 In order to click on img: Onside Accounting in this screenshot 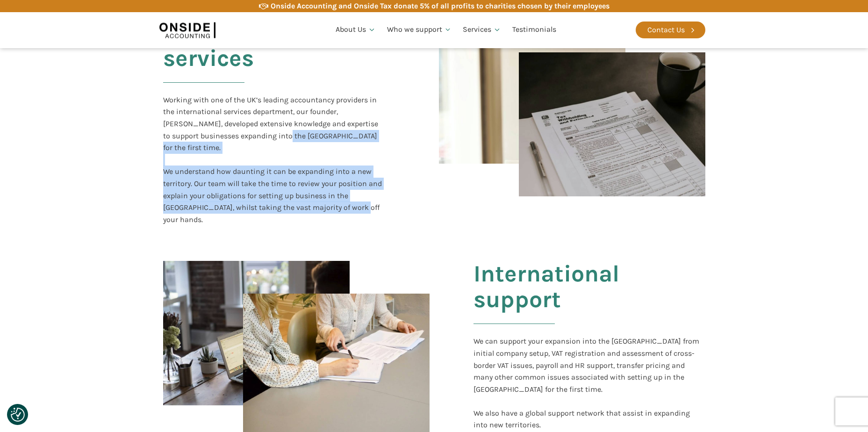, I will do `click(188, 30)`.